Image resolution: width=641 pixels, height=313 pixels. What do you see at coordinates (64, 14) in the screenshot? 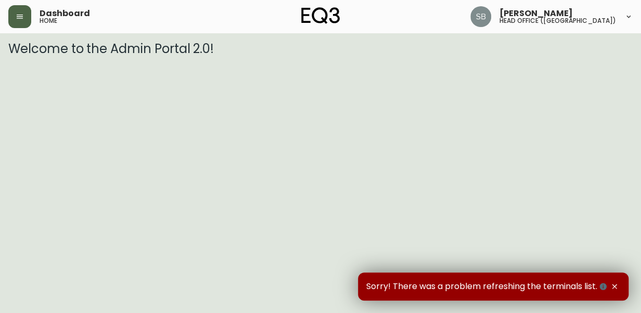
I see `span: Dashboard` at bounding box center [64, 14].